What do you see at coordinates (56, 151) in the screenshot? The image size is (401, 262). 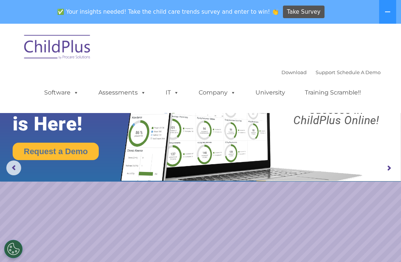 I see `a: Request a Demo` at bounding box center [56, 151].